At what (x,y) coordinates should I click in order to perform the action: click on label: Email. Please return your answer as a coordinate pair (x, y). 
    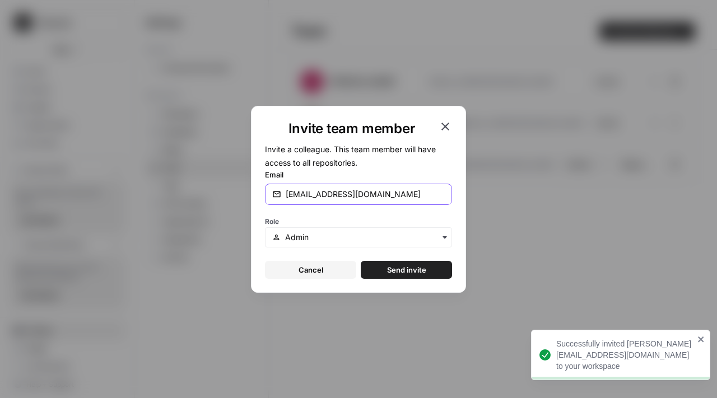
    Looking at the image, I should click on (358, 175).